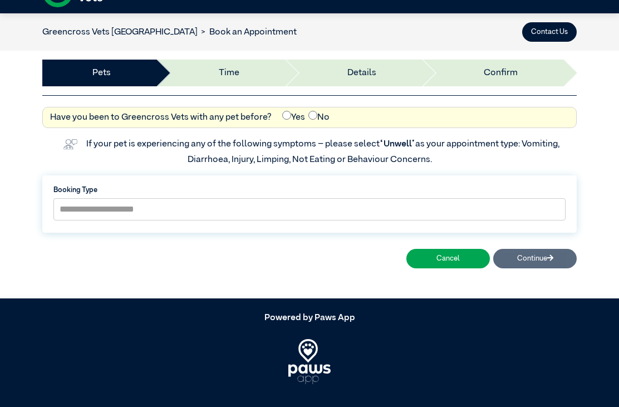 This screenshot has width=619, height=407. What do you see at coordinates (101, 73) in the screenshot?
I see `a: Pets` at bounding box center [101, 73].